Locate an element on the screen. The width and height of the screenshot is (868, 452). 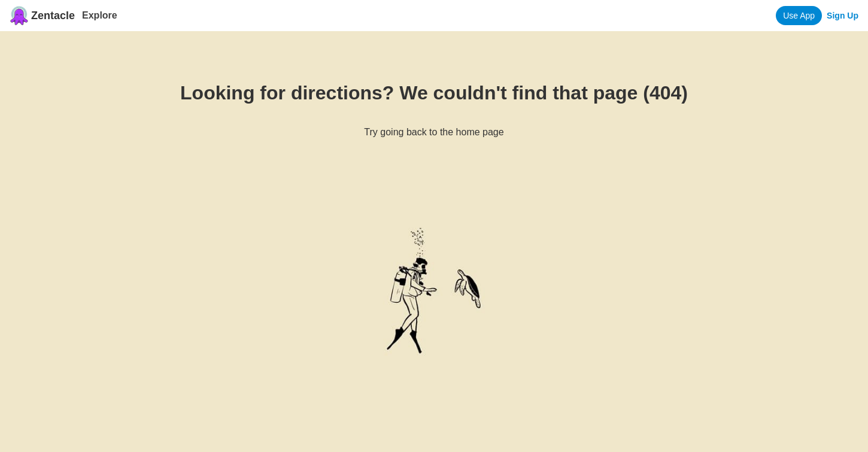
a: Use App is located at coordinates (799, 16).